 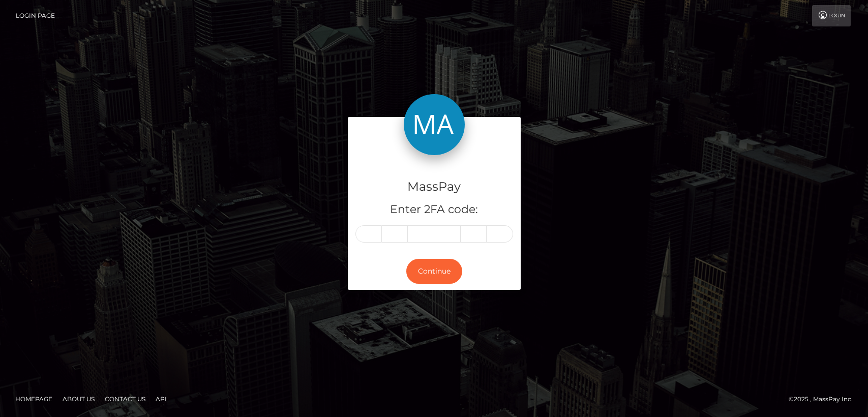 What do you see at coordinates (434, 186) in the screenshot?
I see `h4: MassPay` at bounding box center [434, 186].